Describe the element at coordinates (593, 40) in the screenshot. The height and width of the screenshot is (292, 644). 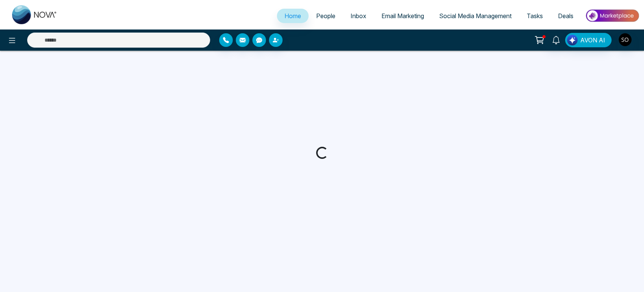
I see `span: AVON AI` at that location.